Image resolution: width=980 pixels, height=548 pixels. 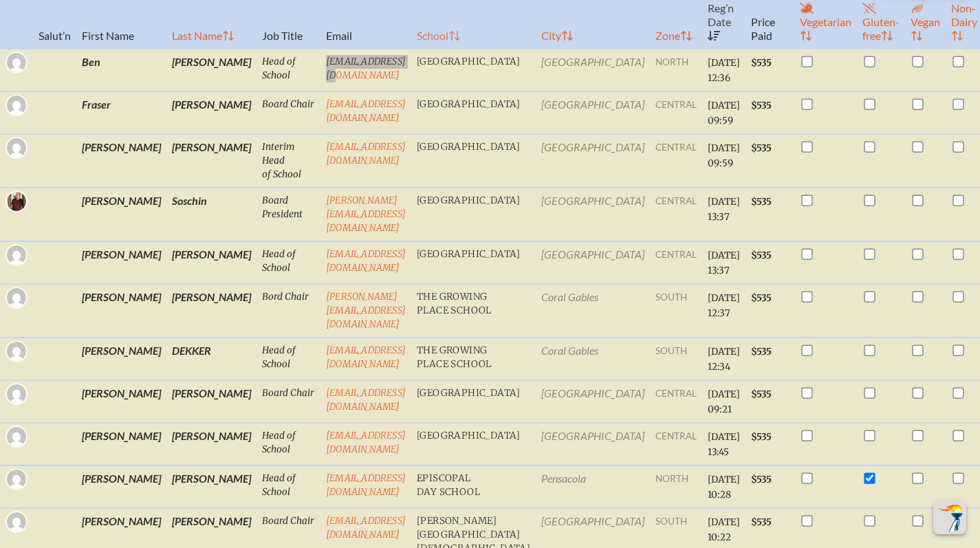 What do you see at coordinates (949, 518) in the screenshot?
I see `button: Scroll Top` at bounding box center [949, 518].